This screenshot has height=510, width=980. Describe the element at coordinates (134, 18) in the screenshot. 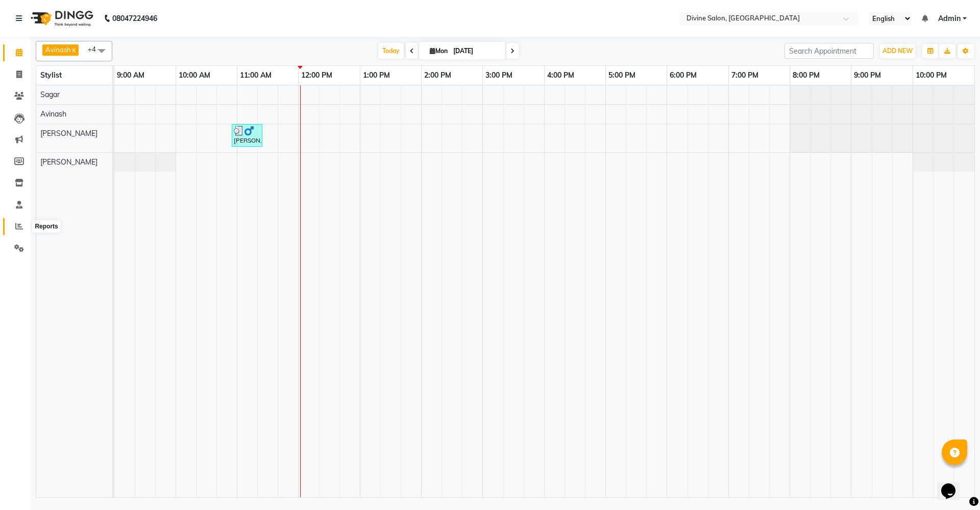

I see `b: 08047224946` at that location.